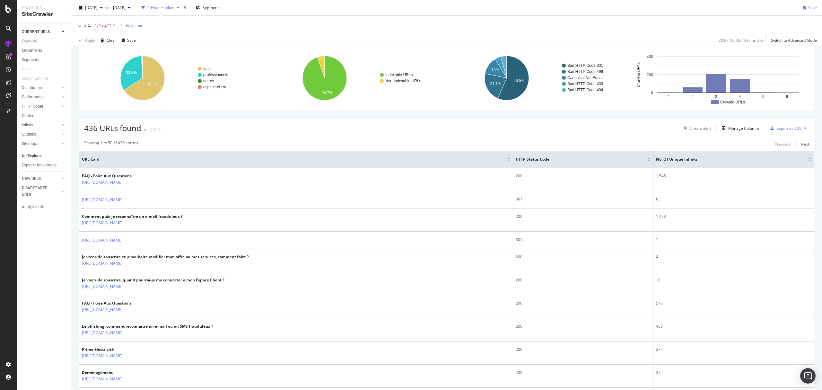 This screenshot has width=822, height=390. What do you see at coordinates (41, 106) in the screenshot?
I see `a: HTTP Codes` at bounding box center [41, 106].